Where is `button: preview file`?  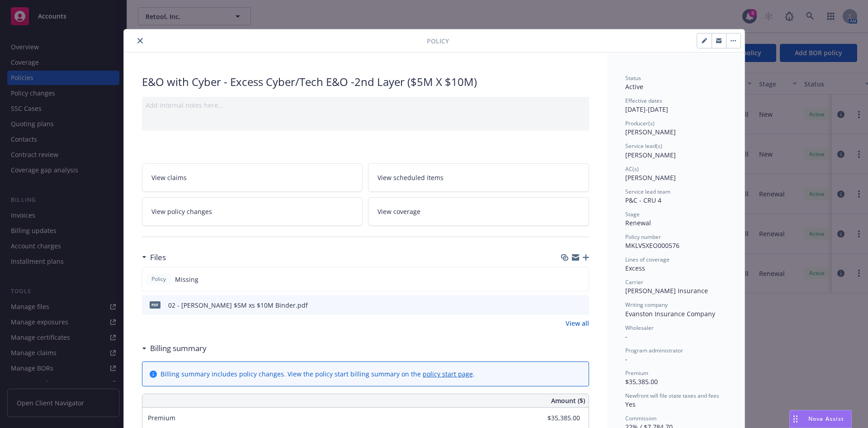
button: preview file is located at coordinates (581, 305).